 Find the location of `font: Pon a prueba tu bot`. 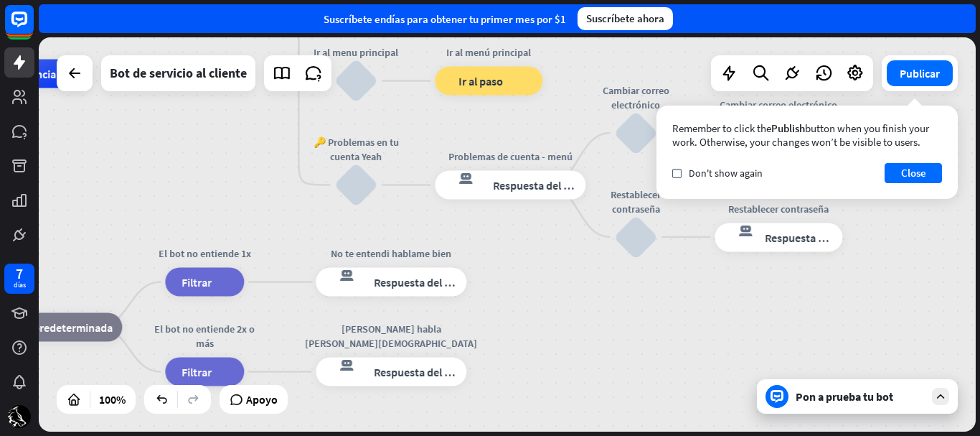

font: Pon a prueba tu bot is located at coordinates (845, 396).